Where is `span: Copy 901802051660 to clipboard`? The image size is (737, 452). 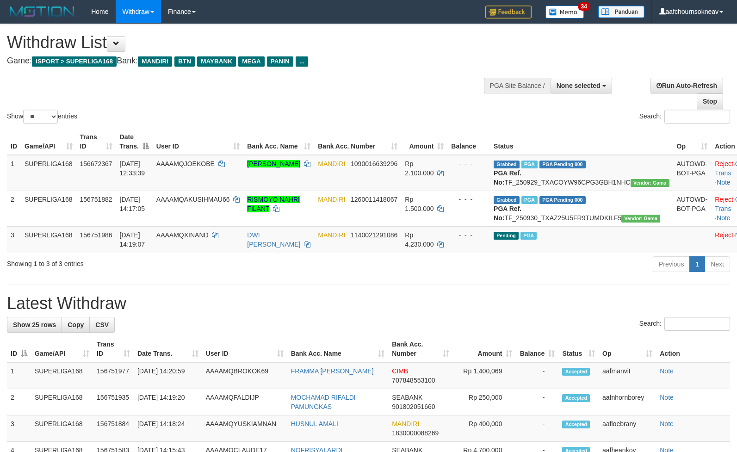
span: Copy 901802051660 to clipboard is located at coordinates (413, 407).